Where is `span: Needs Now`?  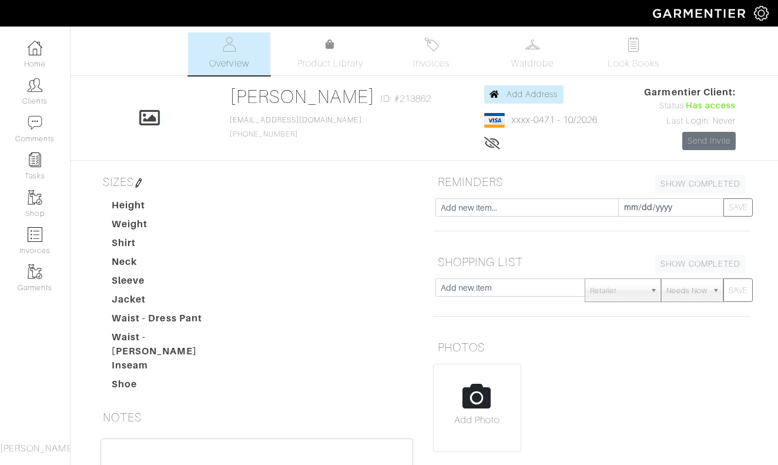
span: Needs Now is located at coordinates (687, 290).